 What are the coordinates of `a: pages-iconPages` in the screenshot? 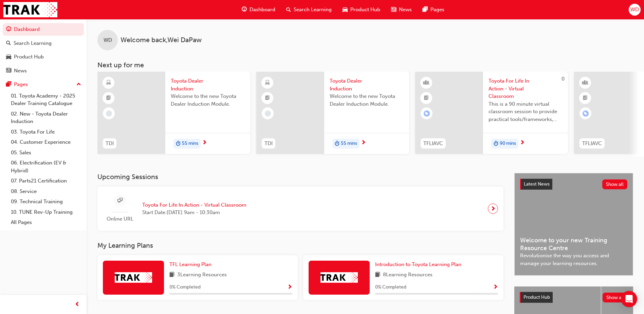 It's located at (433, 9).